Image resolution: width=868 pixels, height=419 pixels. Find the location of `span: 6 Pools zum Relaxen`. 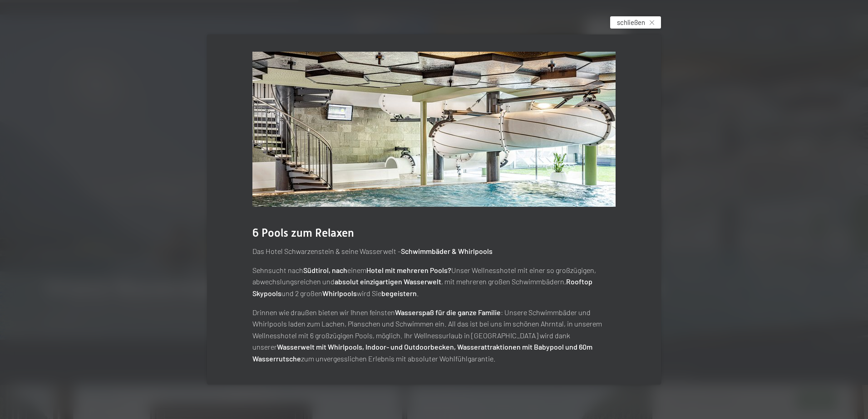

span: 6 Pools zum Relaxen is located at coordinates (304, 233).